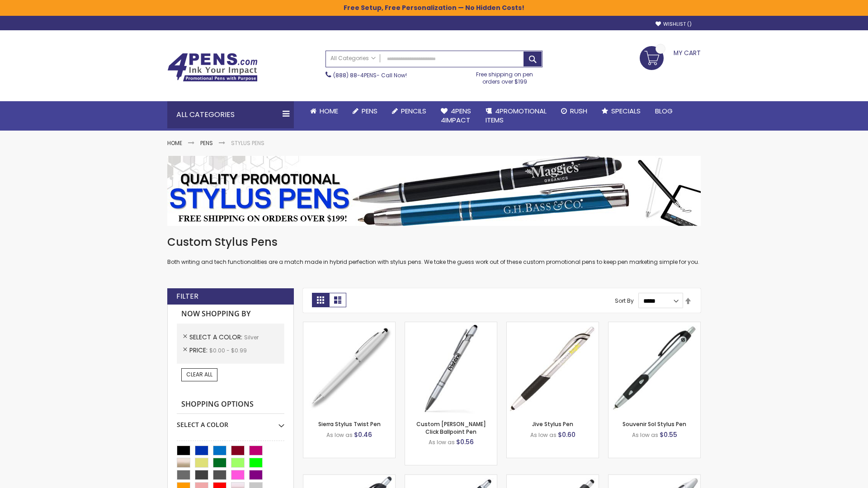 The width and height of the screenshot is (868, 488). What do you see at coordinates (516, 116) in the screenshot?
I see `a: 4PROMOTIONALITEMS` at bounding box center [516, 116].